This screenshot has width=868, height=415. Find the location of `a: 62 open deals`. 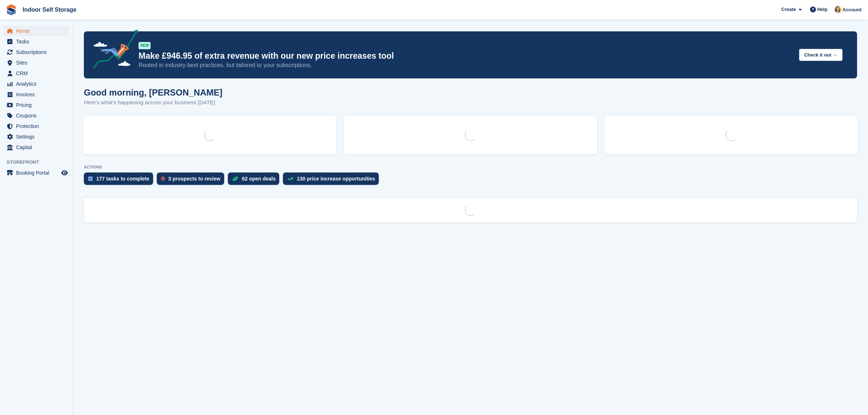

a: 62 open deals is located at coordinates (255, 181).